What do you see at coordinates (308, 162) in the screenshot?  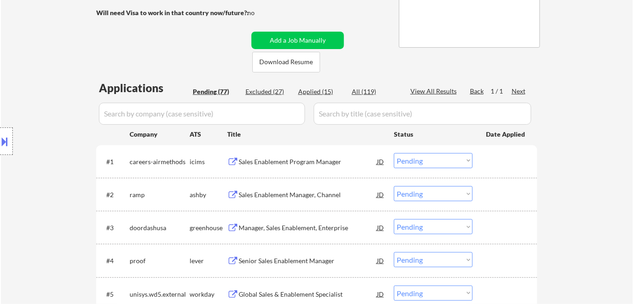 I see `div: Sales Enablement Program Manager` at bounding box center [308, 162].